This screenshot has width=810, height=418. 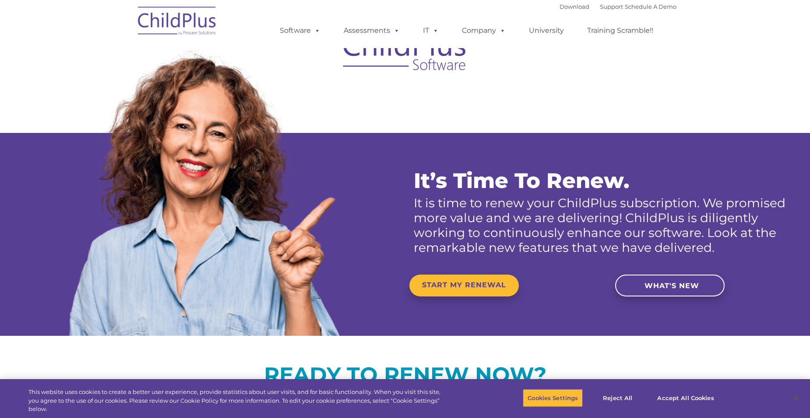 I want to click on a: Training Scramble!!, so click(x=620, y=31).